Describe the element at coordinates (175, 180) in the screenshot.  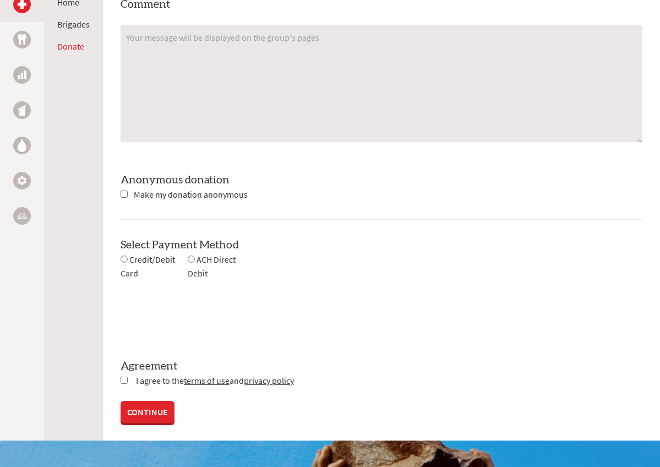
I see `label: Anonymous donation` at that location.